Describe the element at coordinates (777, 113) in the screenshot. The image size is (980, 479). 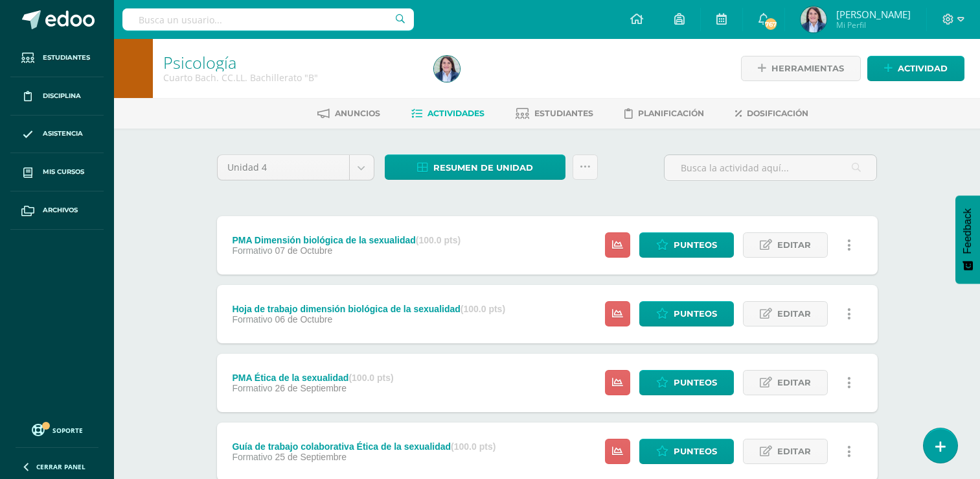
I see `span: Dosificación` at that location.